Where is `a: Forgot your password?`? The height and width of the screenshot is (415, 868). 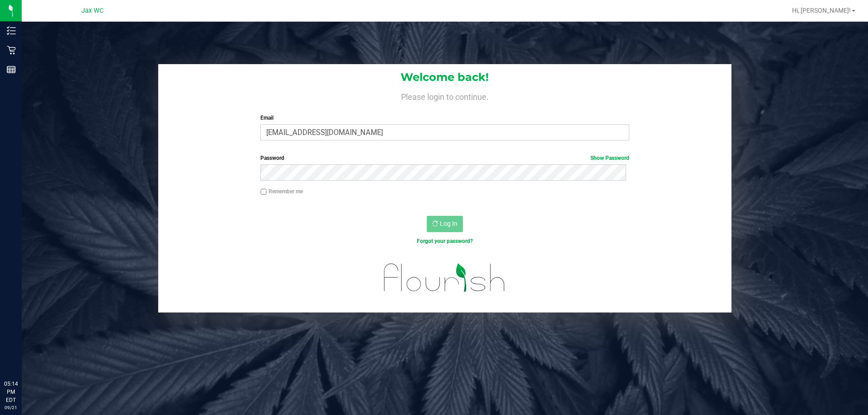
a: Forgot your password? is located at coordinates (445, 241).